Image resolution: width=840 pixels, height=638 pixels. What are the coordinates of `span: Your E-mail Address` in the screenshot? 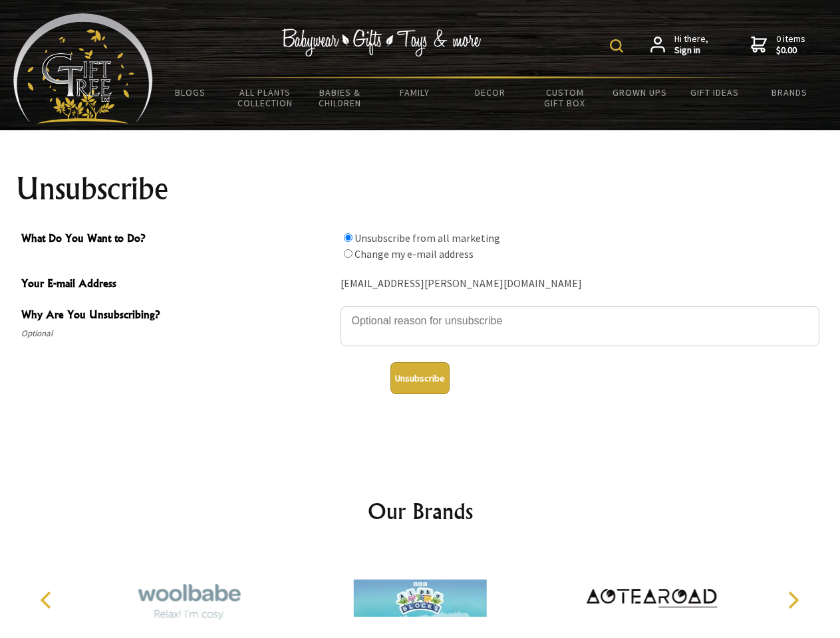 It's located at (177, 285).